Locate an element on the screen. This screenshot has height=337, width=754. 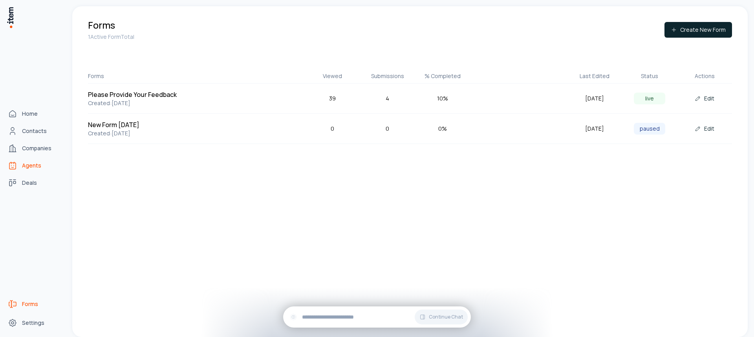
h1: Forms is located at coordinates (111, 25).